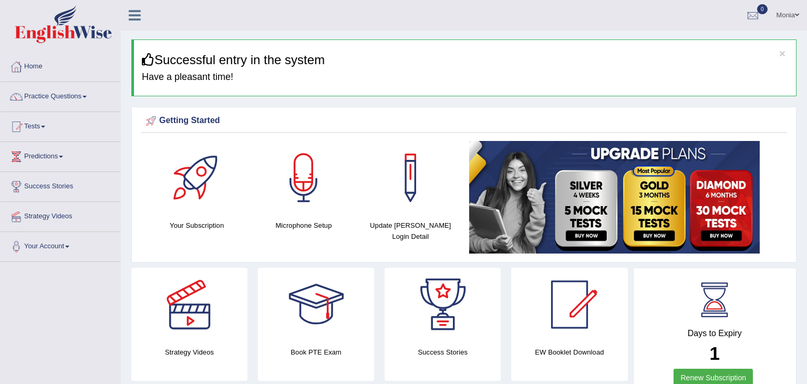 Image resolution: width=807 pixels, height=384 pixels. I want to click on a: Practice Questions, so click(60, 95).